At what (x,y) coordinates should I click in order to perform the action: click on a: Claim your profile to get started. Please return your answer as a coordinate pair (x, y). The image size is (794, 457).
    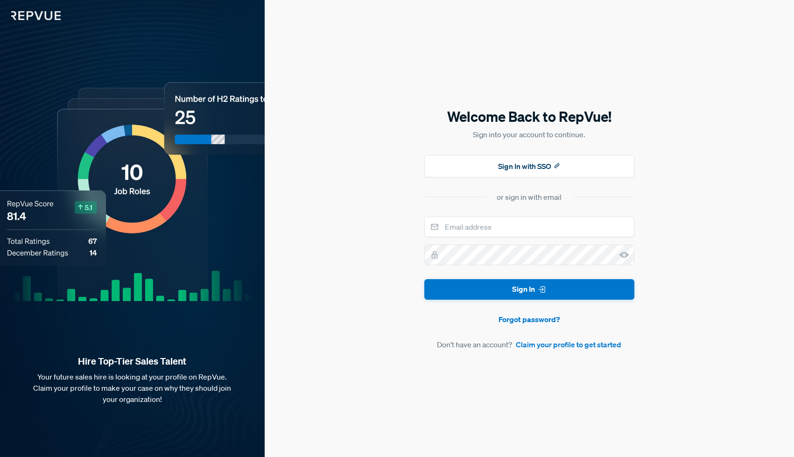
    Looking at the image, I should click on (569, 345).